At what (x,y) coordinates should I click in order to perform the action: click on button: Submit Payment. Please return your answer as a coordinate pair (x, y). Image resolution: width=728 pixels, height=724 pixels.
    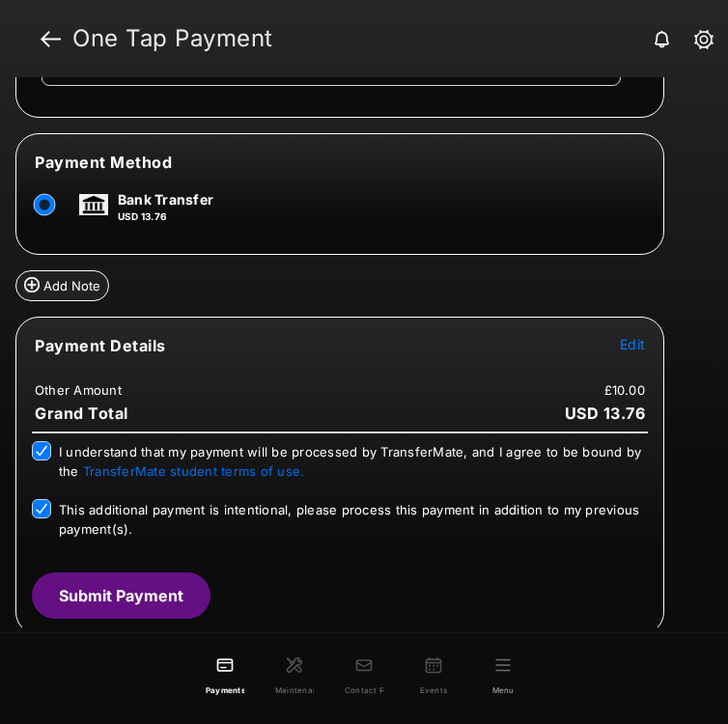
    Looking at the image, I should click on (120, 595).